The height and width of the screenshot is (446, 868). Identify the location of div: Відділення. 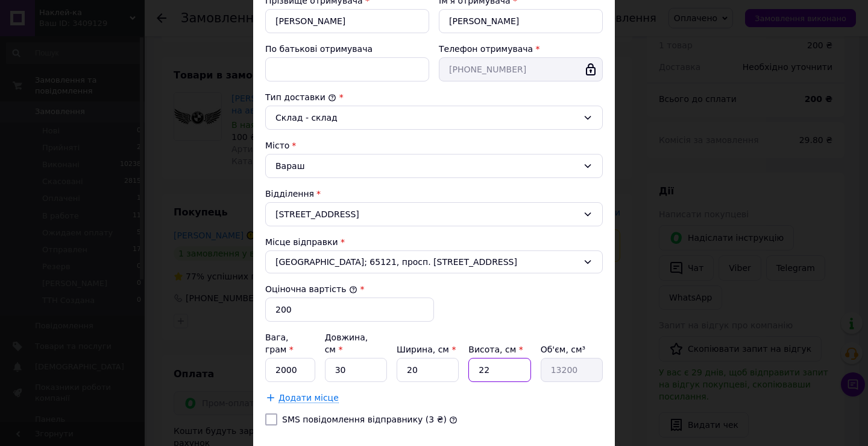
(434, 194).